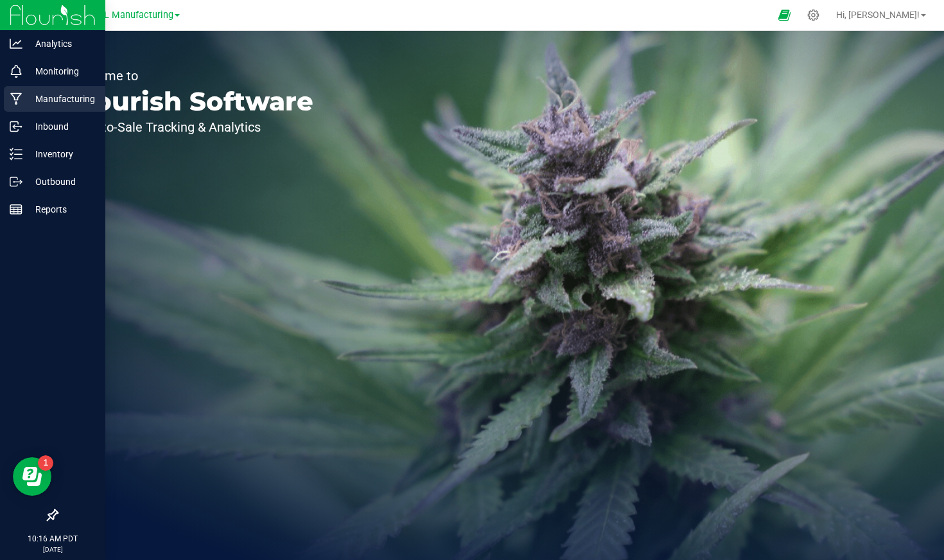 The height and width of the screenshot is (560, 944). Describe the element at coordinates (127, 15) in the screenshot. I see `span: LEVEL Manufacturing` at that location.